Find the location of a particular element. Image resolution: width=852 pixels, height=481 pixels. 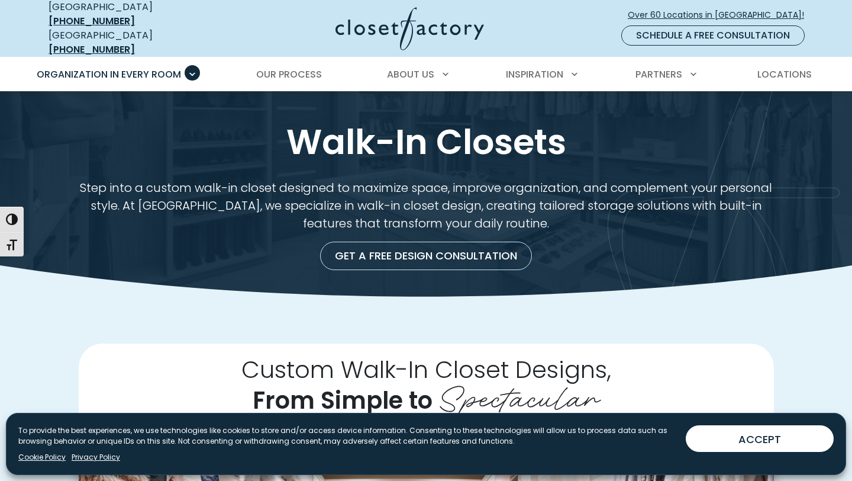

button: ACCEPT is located at coordinates (760, 438).